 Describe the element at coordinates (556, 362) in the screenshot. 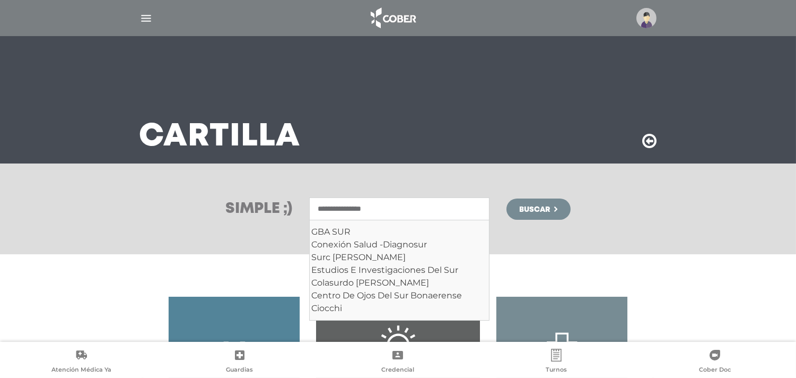

I see `a: Turnos` at that location.